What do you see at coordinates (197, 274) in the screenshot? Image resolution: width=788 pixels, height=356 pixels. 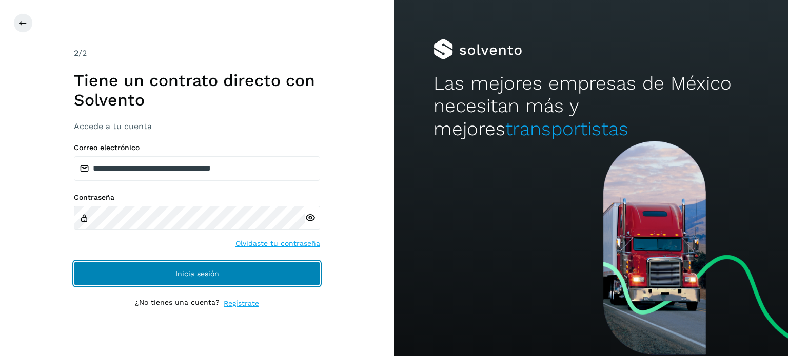 I see `span: Inicia sesión` at bounding box center [197, 274].